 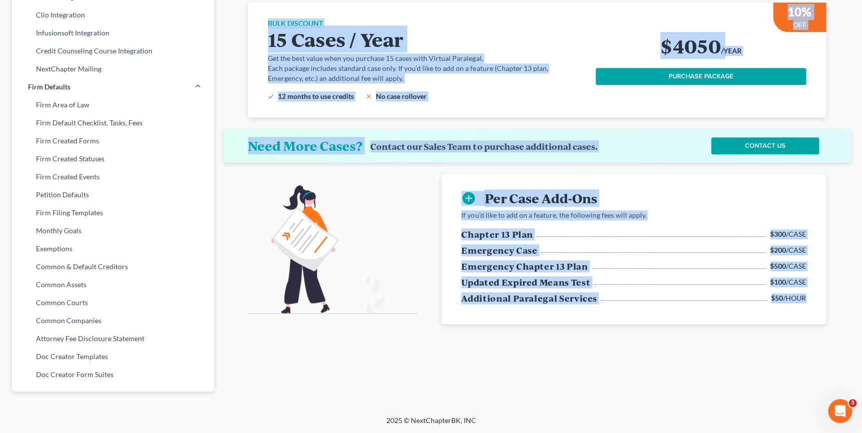 What do you see at coordinates (529, 298) in the screenshot?
I see `h5: Additional Paralegal Services` at bounding box center [529, 298].